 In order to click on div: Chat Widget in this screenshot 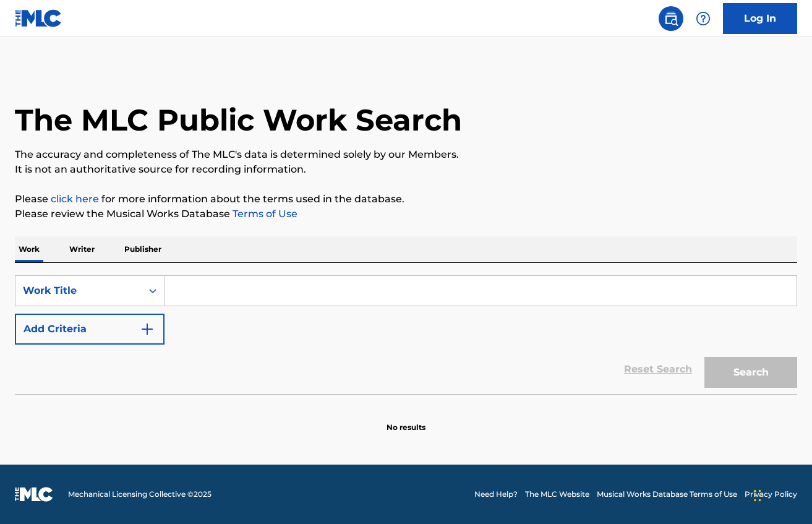, I will do `click(781, 494)`.